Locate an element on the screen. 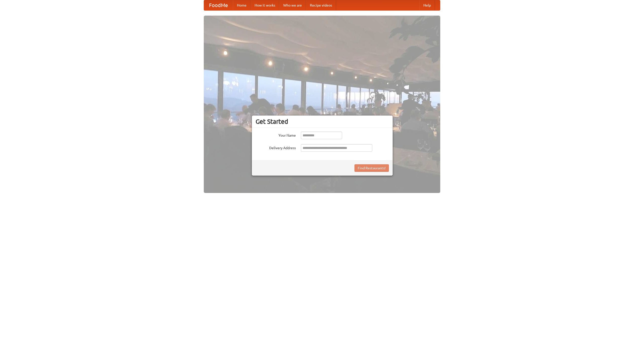 The image size is (644, 356). a: Recipe videos is located at coordinates (321, 5).